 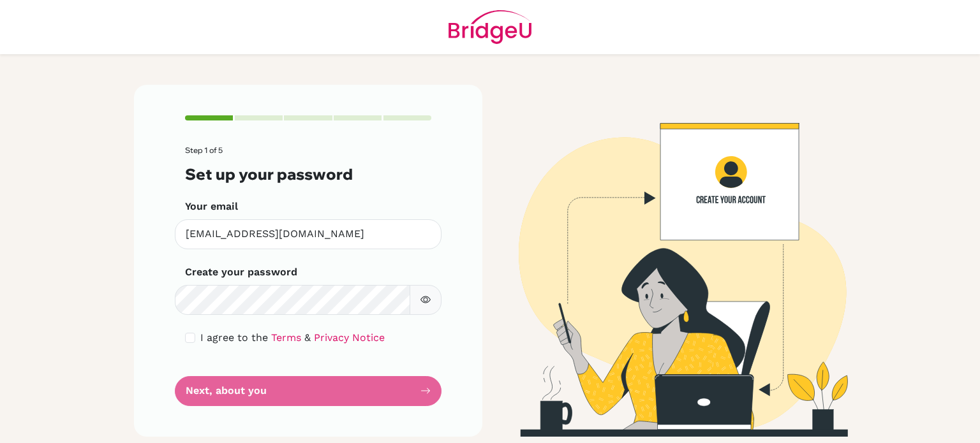 What do you see at coordinates (309, 174) in the screenshot?
I see `h3: Set up your password` at bounding box center [309, 174].